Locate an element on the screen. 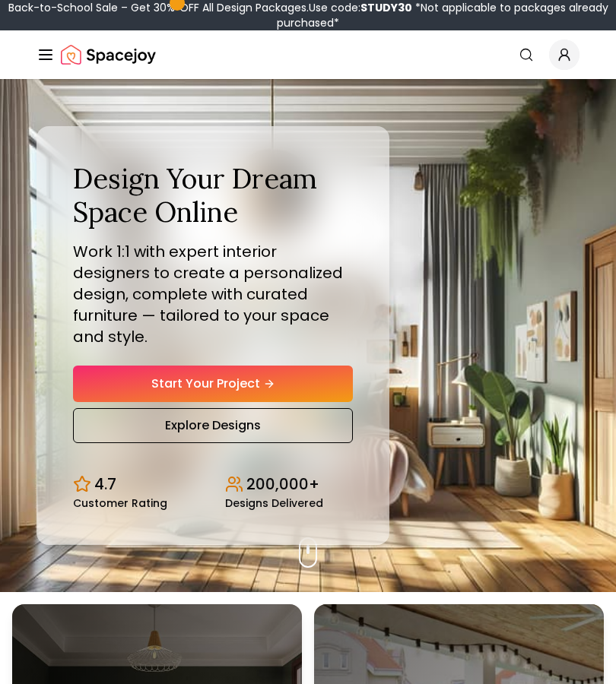 This screenshot has width=616, height=684. img: Spacejoy Logo is located at coordinates (108, 55).